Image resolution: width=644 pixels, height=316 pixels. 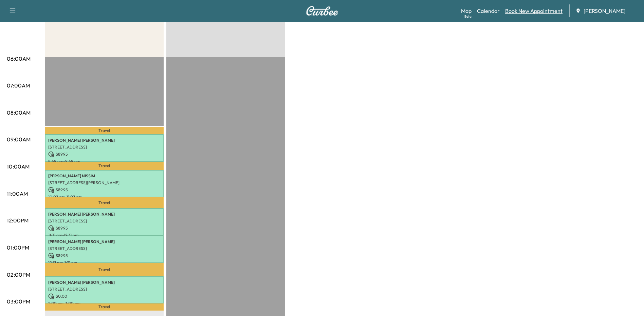 What do you see at coordinates (17, 220) in the screenshot?
I see `p: 12:00PM` at bounding box center [17, 220].